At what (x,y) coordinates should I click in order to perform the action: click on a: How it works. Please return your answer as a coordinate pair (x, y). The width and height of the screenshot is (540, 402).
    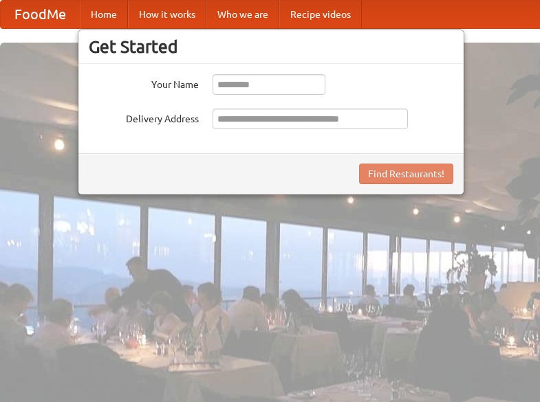
    Looking at the image, I should click on (167, 14).